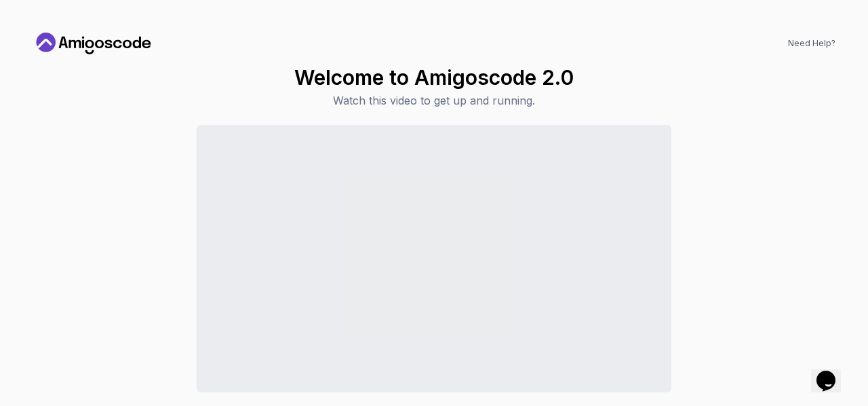  Describe the element at coordinates (434, 77) in the screenshot. I see `h1: Welcome to Amigoscode 2.0` at that location.